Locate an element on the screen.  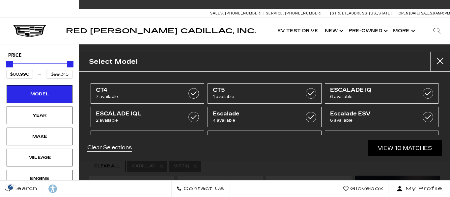
span: LYRIQ is located at coordinates (140, 138).